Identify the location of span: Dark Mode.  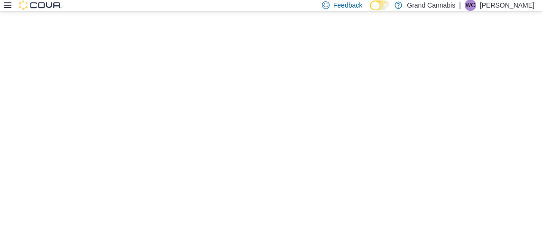
(370, 10).